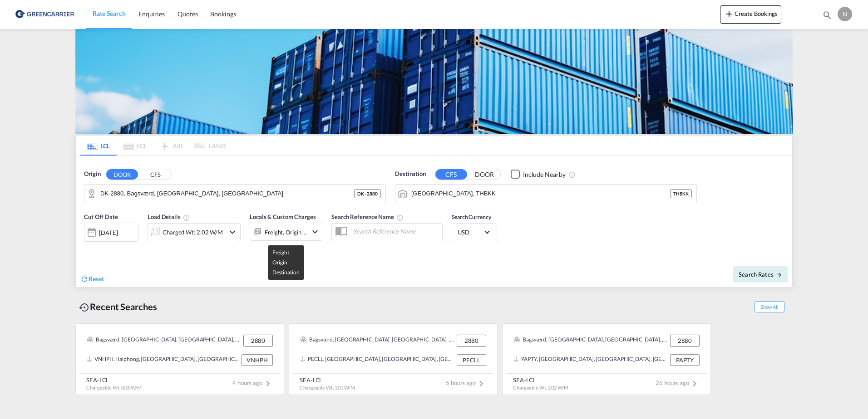  What do you see at coordinates (685, 360) in the screenshot?
I see `div: PAPTY` at bounding box center [685, 360].